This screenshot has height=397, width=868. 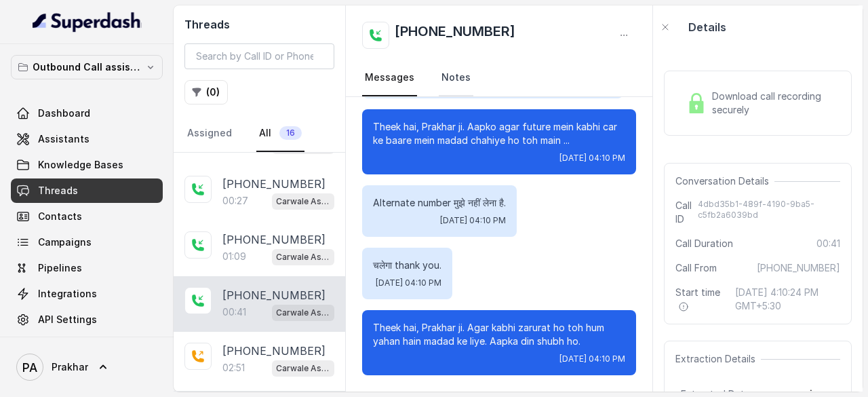 What do you see at coordinates (70, 367) in the screenshot?
I see `span: Prakhar` at bounding box center [70, 367].